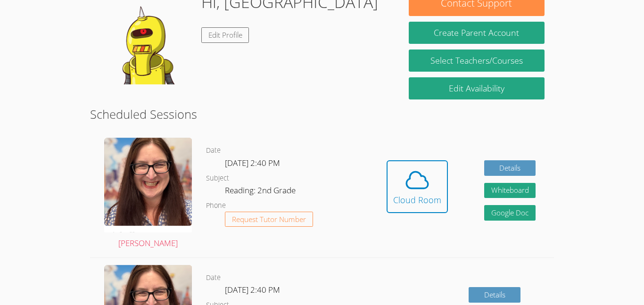 The image size is (644, 305). I want to click on div: Cloud Room, so click(417, 200).